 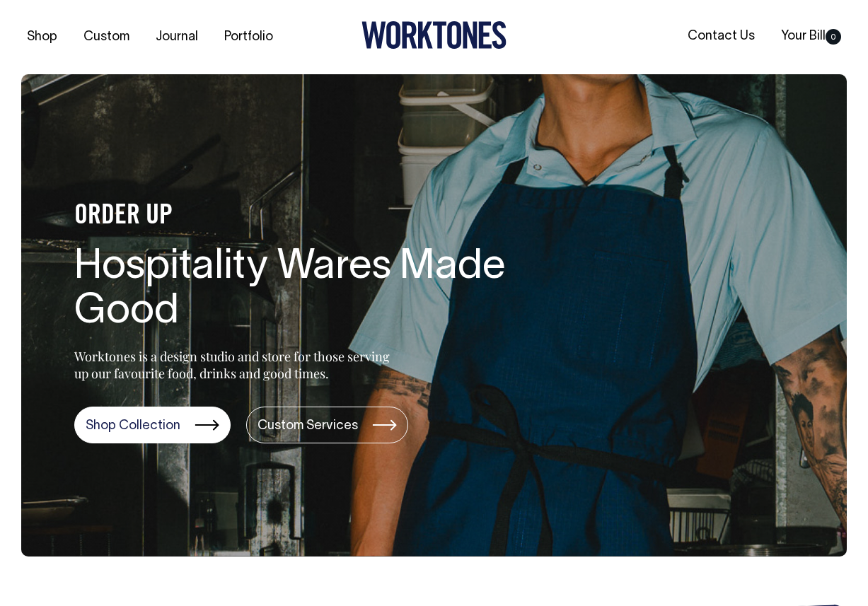 What do you see at coordinates (327, 425) in the screenshot?
I see `a: Custom Services` at bounding box center [327, 425].